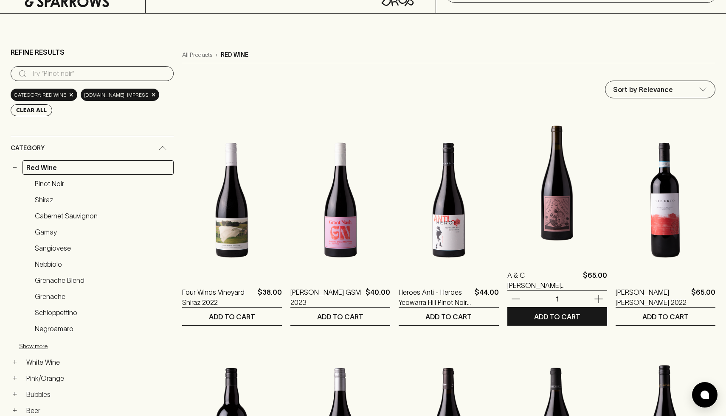 The width and height of the screenshot is (726, 416). I want to click on div: Sort by Relevance, so click(660, 90).